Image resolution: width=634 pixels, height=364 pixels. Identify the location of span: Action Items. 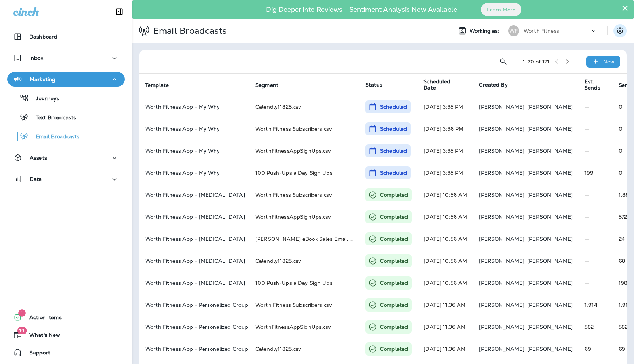
(42, 318).